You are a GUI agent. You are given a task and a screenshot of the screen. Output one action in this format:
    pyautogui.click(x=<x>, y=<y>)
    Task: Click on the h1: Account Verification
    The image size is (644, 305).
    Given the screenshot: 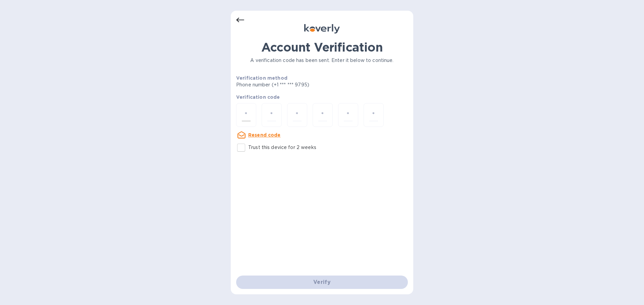 What is the action you would take?
    pyautogui.click(x=322, y=47)
    